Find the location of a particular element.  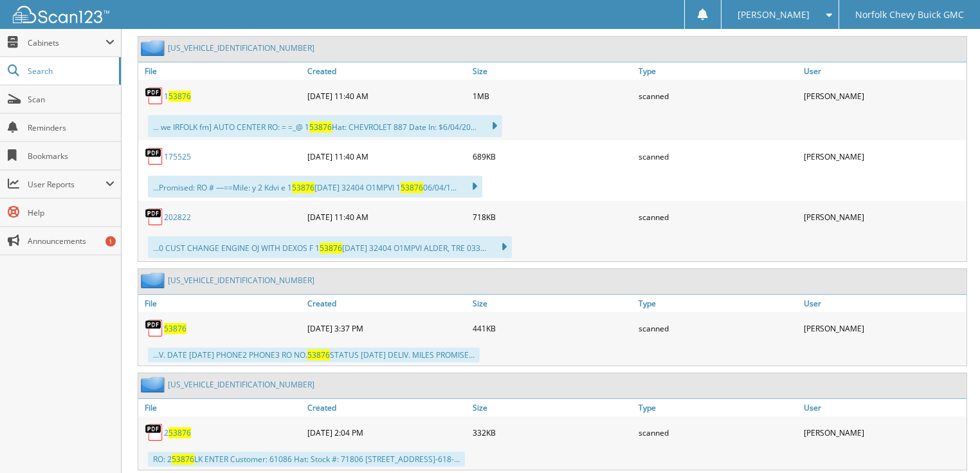

span: Help is located at coordinates (70, 212).